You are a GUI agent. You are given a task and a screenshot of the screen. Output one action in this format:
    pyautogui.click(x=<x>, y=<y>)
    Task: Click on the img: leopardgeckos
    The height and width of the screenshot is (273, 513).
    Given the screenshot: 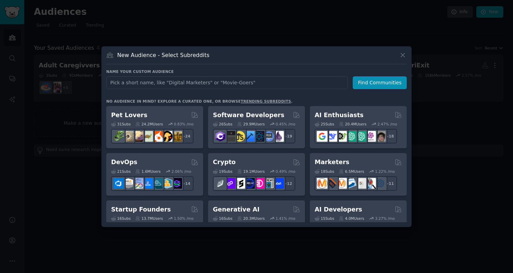 What is the action you would take?
    pyautogui.click(x=138, y=136)
    